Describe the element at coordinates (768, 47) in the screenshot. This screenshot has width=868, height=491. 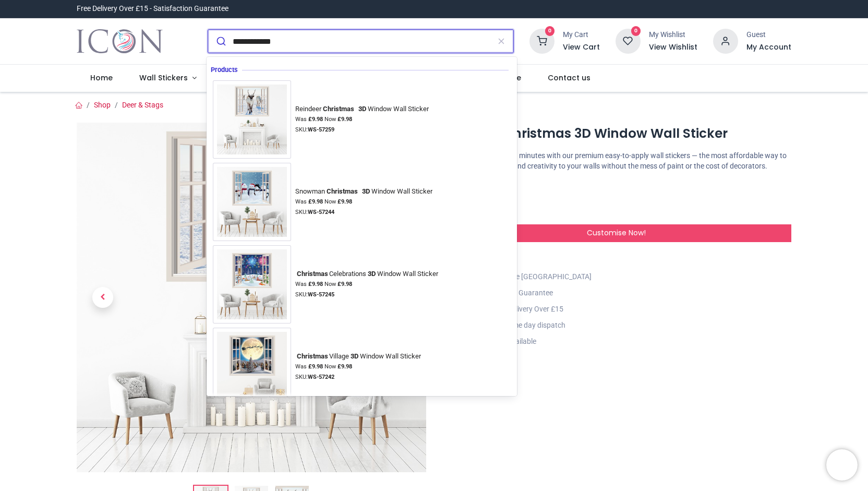
I see `a: My Account` at that location.